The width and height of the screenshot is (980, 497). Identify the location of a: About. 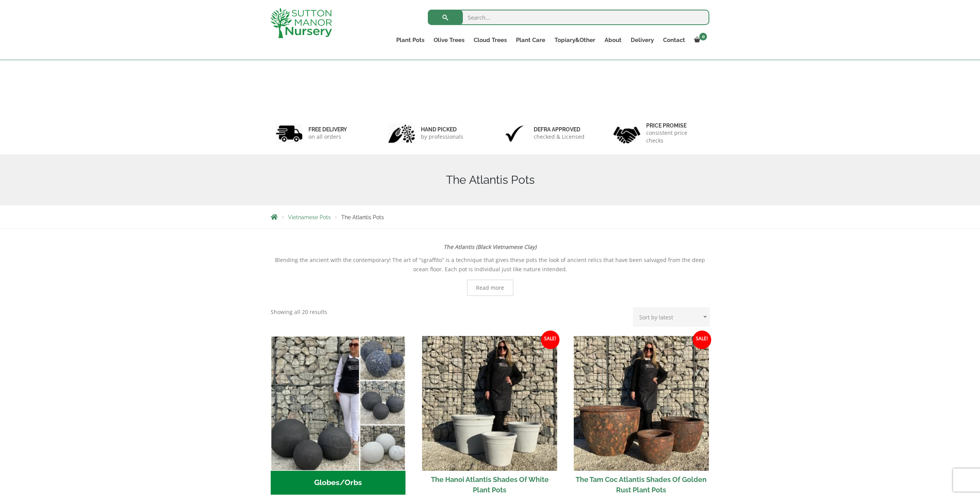
(613, 40).